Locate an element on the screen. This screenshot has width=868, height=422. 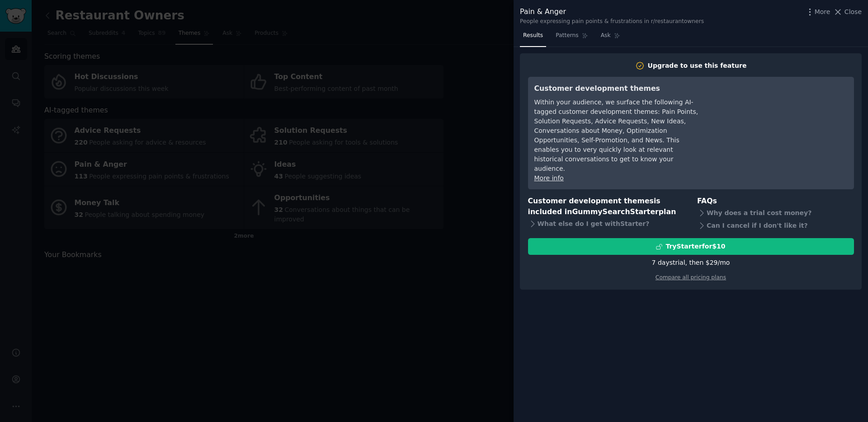
div: Why does a trial cost money? is located at coordinates (775, 213).